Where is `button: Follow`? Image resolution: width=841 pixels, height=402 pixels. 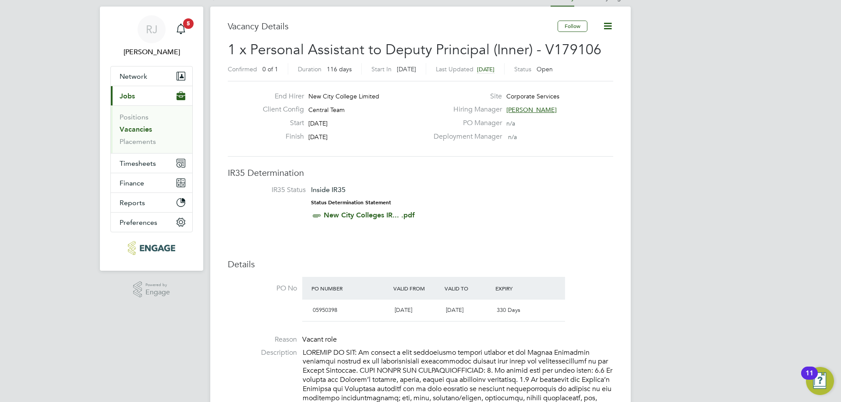 button: Follow is located at coordinates (572, 26).